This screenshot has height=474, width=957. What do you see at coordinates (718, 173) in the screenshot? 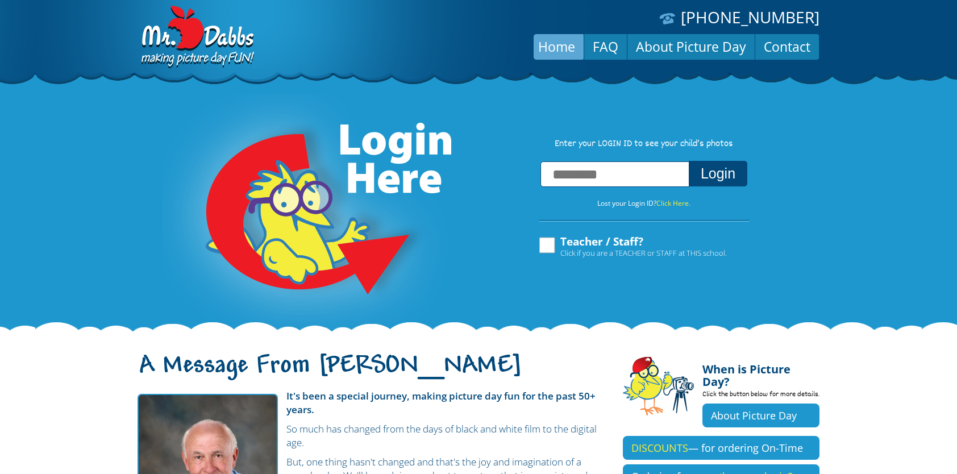
I see `button: Login` at bounding box center [718, 173].